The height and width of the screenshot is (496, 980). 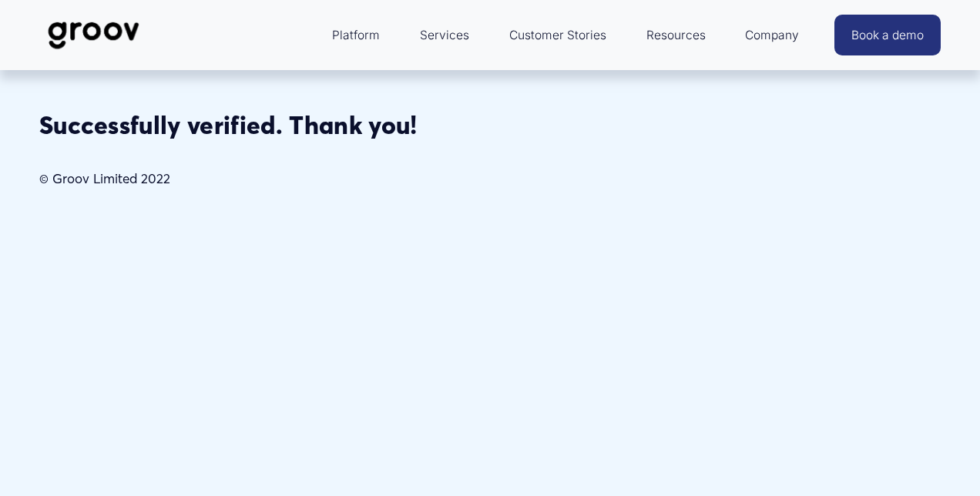 What do you see at coordinates (888, 35) in the screenshot?
I see `a: Book a demo` at bounding box center [888, 35].